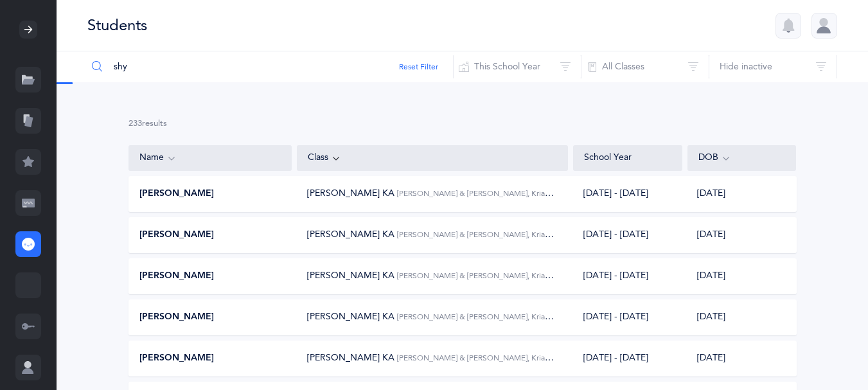 The height and width of the screenshot is (390, 868). I want to click on div: School Year, so click(628, 158).